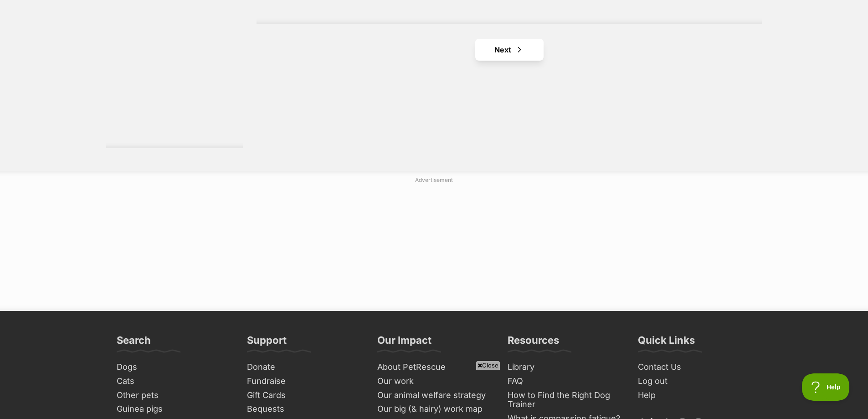  Describe the element at coordinates (695, 395) in the screenshot. I see `a: Help` at that location.